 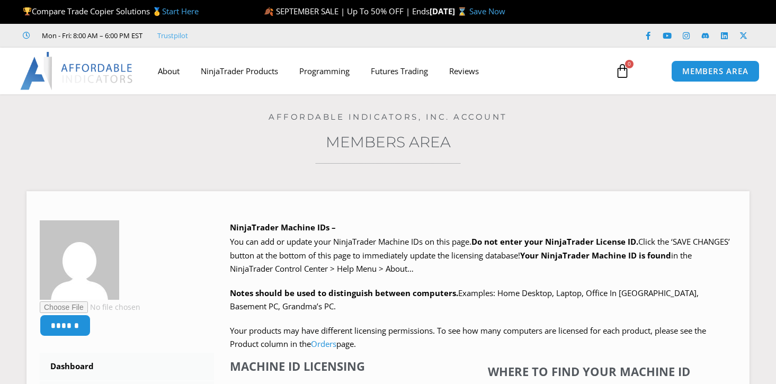 What do you see at coordinates (346, 11) in the screenshot?
I see `span: 🍂 SEPTEMBER SALE | Up To 50% OFF | Ends` at bounding box center [346, 11].